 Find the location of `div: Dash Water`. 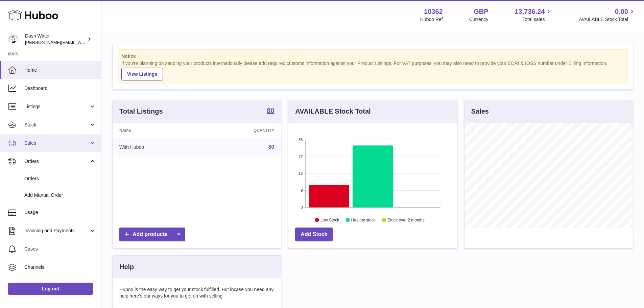

div: Dash Water is located at coordinates (55, 39).